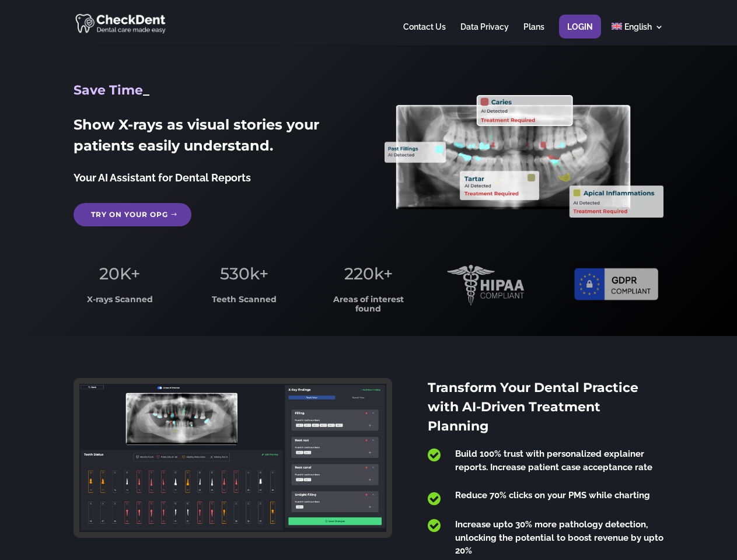 Image resolution: width=737 pixels, height=560 pixels. What do you see at coordinates (243, 273) in the screenshot?
I see `span: 530k+` at bounding box center [243, 273].